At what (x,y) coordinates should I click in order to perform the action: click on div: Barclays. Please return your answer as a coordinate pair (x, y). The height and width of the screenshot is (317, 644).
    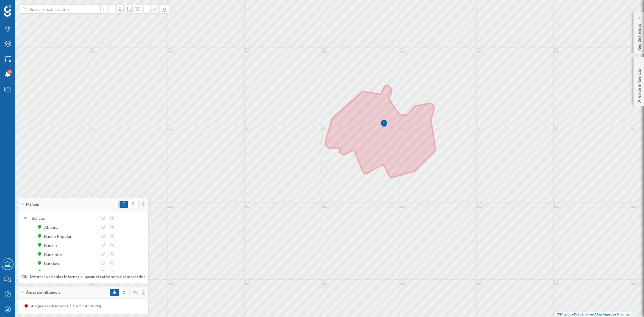
    Looking at the image, I should click on (54, 263).